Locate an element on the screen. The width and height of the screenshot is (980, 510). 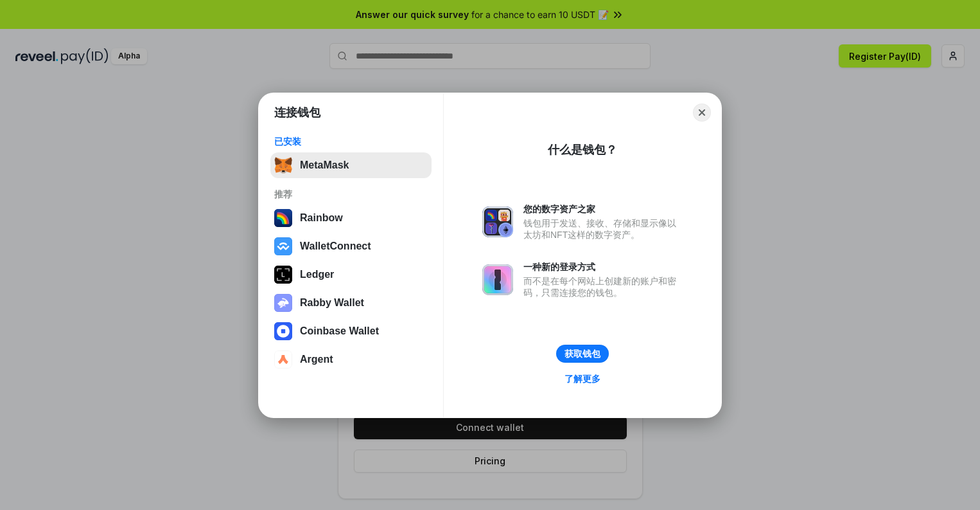
div: Rabby Wallet is located at coordinates (332, 302).